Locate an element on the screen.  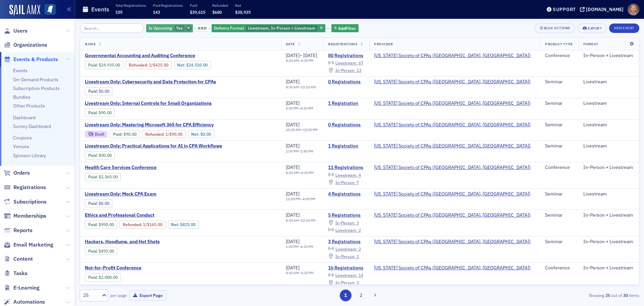
span: 4 is located at coordinates (359, 175).